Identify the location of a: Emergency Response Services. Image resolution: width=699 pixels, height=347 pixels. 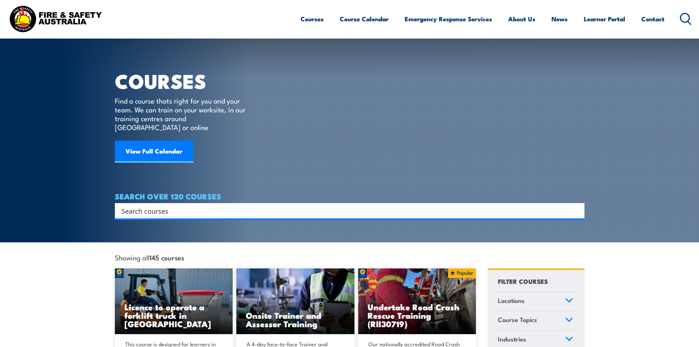
(448, 19).